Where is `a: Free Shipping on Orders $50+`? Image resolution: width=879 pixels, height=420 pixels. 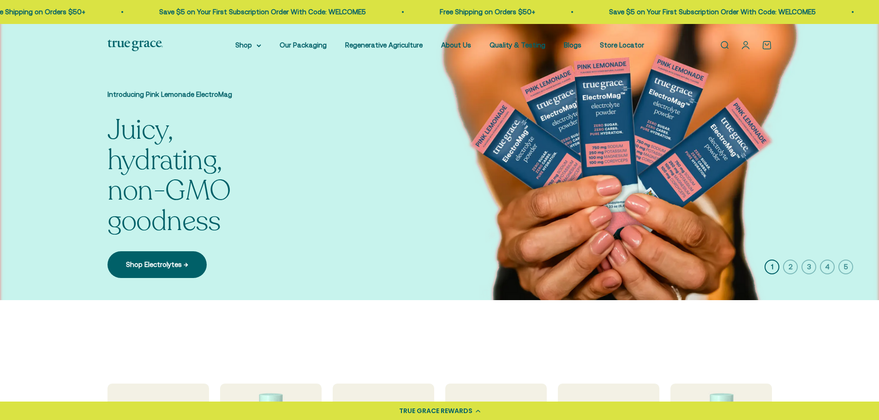
a: Free Shipping on Orders $50+ is located at coordinates (483, 12).